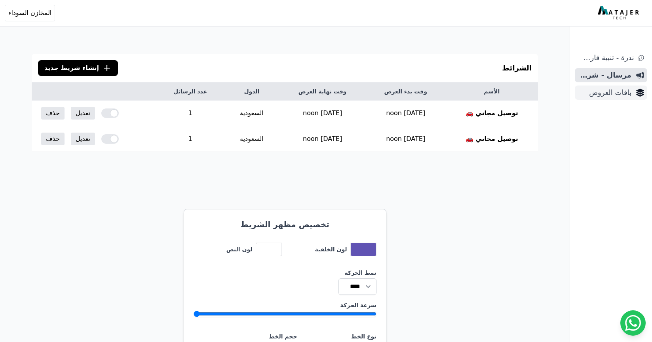 This screenshot has width=652, height=342. I want to click on th: وقت بدء العرض, so click(406, 91).